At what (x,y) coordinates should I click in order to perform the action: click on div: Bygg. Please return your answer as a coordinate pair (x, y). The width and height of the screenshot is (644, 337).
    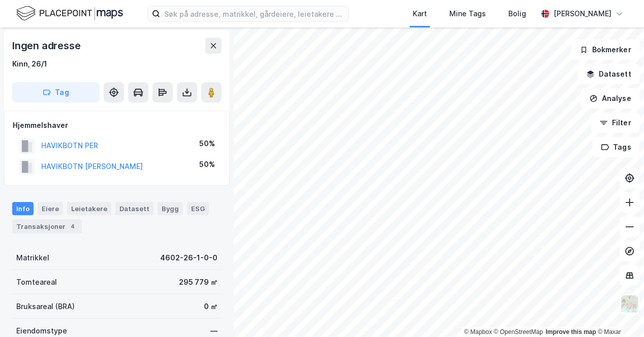
    Looking at the image, I should click on (170, 209).